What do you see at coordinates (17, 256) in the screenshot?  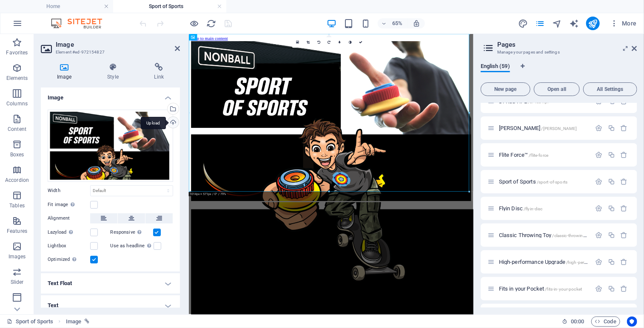 I see `p: Images` at bounding box center [17, 256].